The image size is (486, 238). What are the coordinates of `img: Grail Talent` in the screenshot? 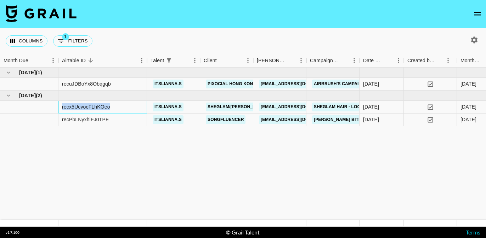 It's located at (41, 13).